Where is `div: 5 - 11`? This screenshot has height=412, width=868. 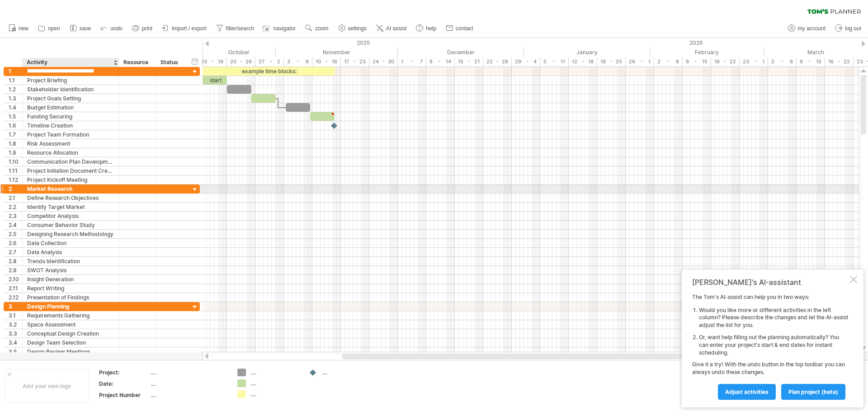
div: 5 - 11 is located at coordinates (554, 62).